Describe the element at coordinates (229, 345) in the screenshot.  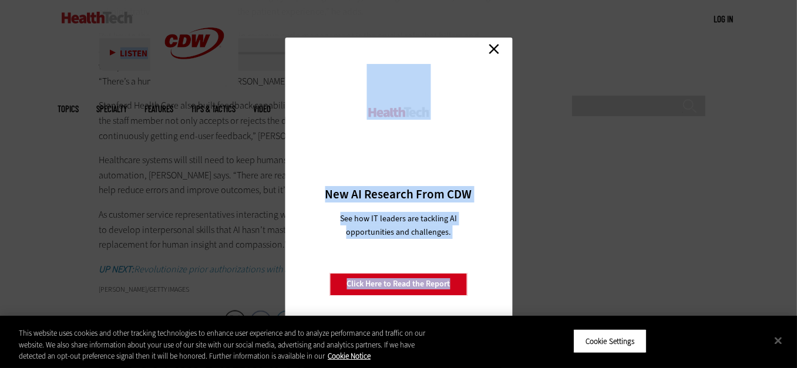
I see `div: This website uses cookies and other tracking technologies to enhance user experience and to analy...` at that location.